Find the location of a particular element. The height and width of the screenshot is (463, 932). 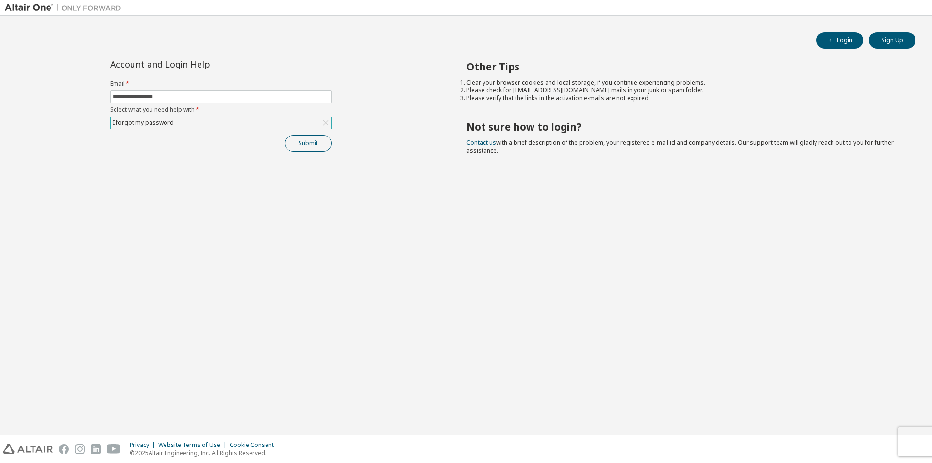

h2: Other Tips is located at coordinates (682, 66).